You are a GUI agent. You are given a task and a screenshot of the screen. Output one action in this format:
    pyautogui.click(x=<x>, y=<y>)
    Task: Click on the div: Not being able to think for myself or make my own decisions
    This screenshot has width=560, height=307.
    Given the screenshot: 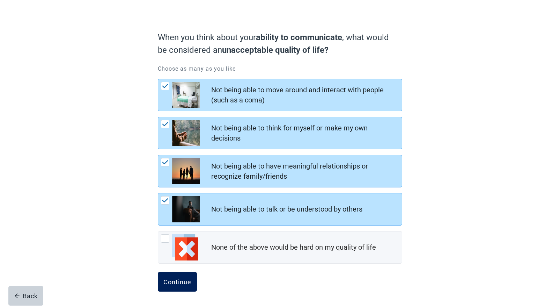 What is the action you would take?
    pyautogui.click(x=305, y=133)
    